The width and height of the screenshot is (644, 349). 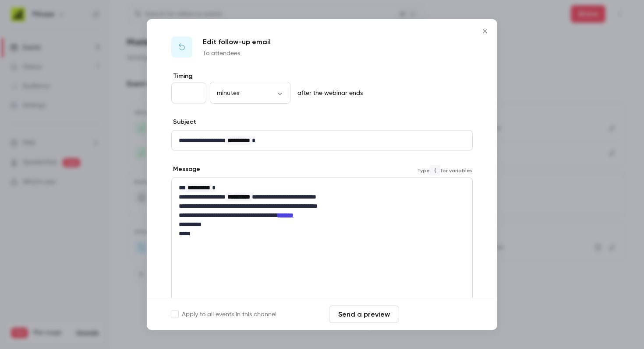 What do you see at coordinates (186, 169) in the screenshot?
I see `label: Message` at bounding box center [186, 169].